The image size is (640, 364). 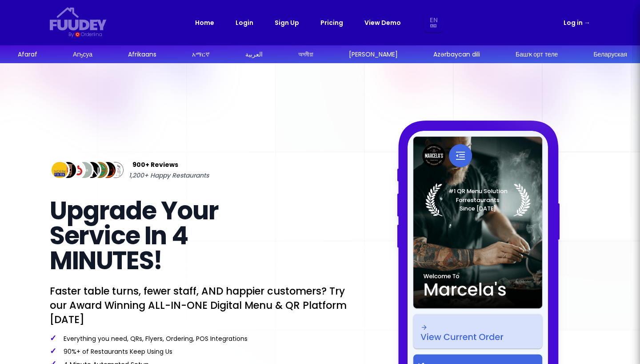 What do you see at coordinates (200, 54) in the screenshot?
I see `div: አማርኛ` at bounding box center [200, 54].